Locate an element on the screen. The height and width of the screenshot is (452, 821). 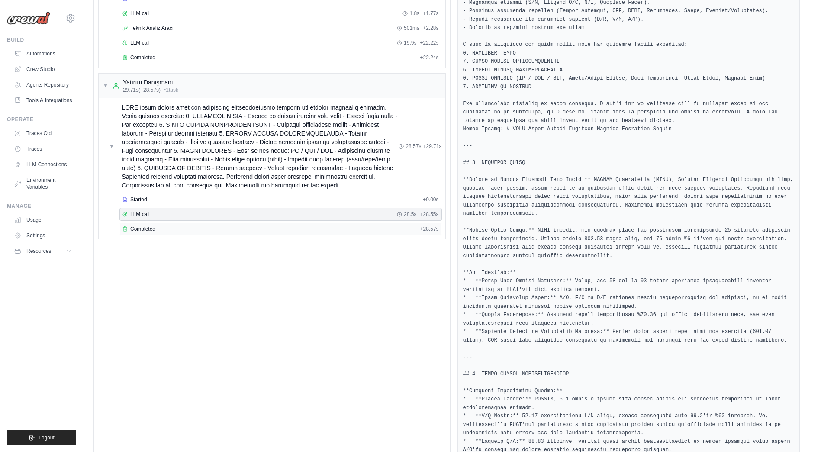
a: Traces is located at coordinates (43, 149).